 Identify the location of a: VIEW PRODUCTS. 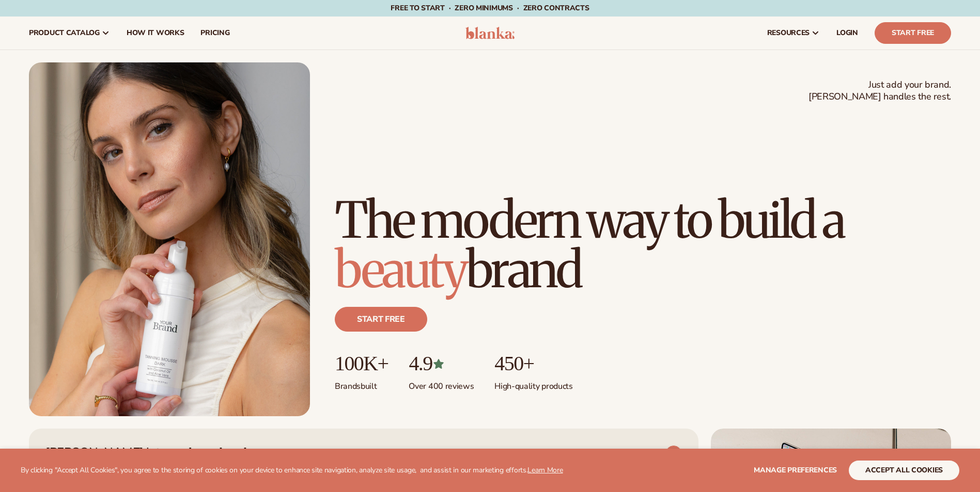
(636, 453).